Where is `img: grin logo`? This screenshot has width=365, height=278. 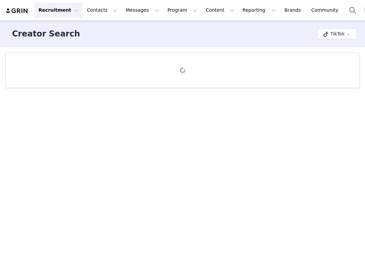 img: grin logo is located at coordinates (17, 11).